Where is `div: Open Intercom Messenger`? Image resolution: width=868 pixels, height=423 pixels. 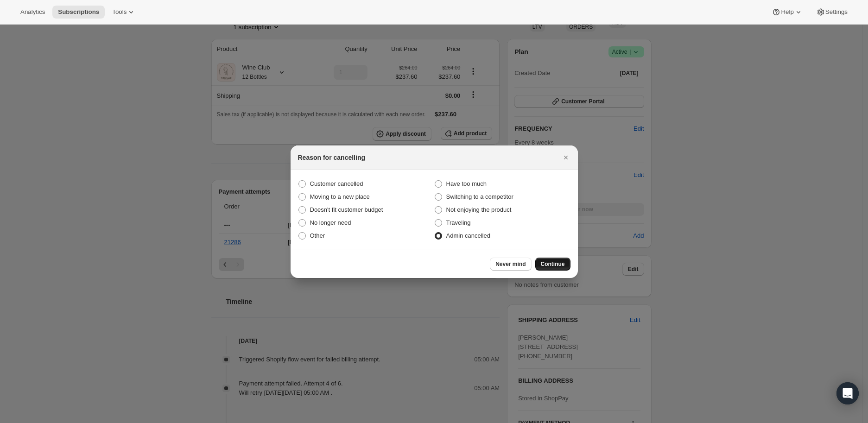
div: Open Intercom Messenger is located at coordinates (848, 393).